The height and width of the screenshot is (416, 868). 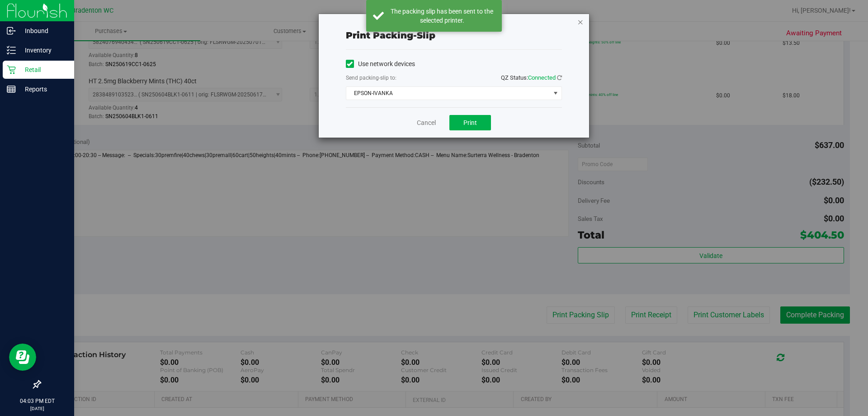 I want to click on inline-svg: Reports, so click(x=11, y=89).